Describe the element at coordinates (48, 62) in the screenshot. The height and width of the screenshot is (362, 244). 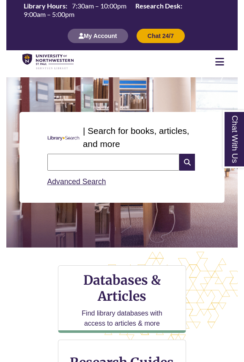
I see `img: UNWSP Library Logo` at that location.